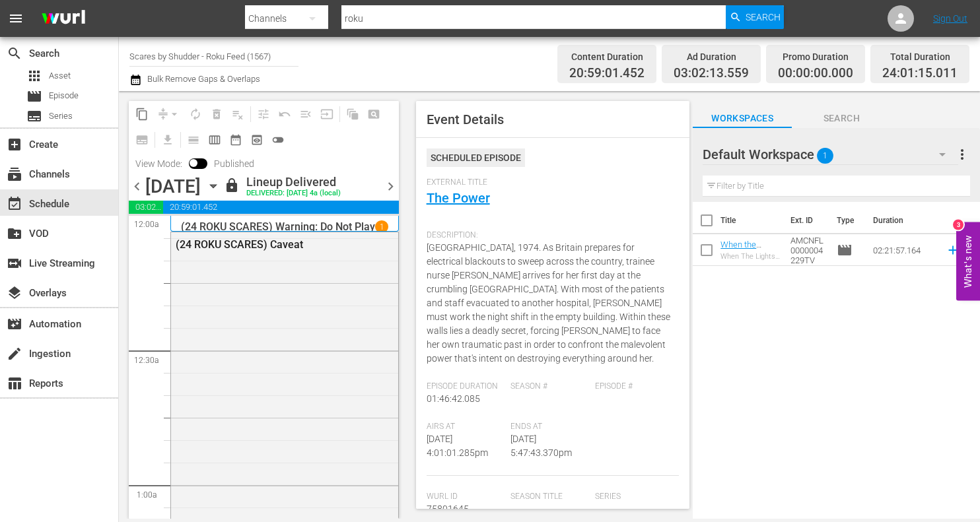  What do you see at coordinates (293, 182) in the screenshot?
I see `div: Lineup Delivered` at bounding box center [293, 182].